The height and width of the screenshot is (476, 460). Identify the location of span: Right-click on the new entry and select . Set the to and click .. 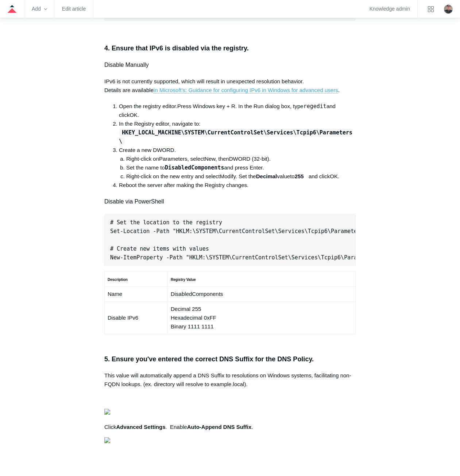
(233, 176).